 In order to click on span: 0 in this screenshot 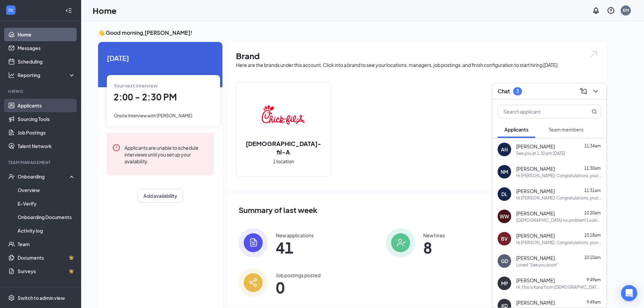, I will do `click(298, 288)`.